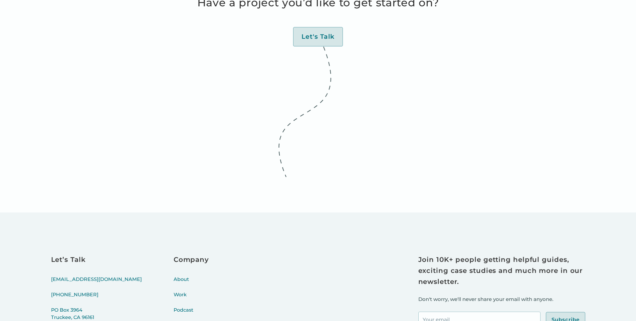 The height and width of the screenshot is (321, 636). I want to click on a: Work, so click(191, 299).